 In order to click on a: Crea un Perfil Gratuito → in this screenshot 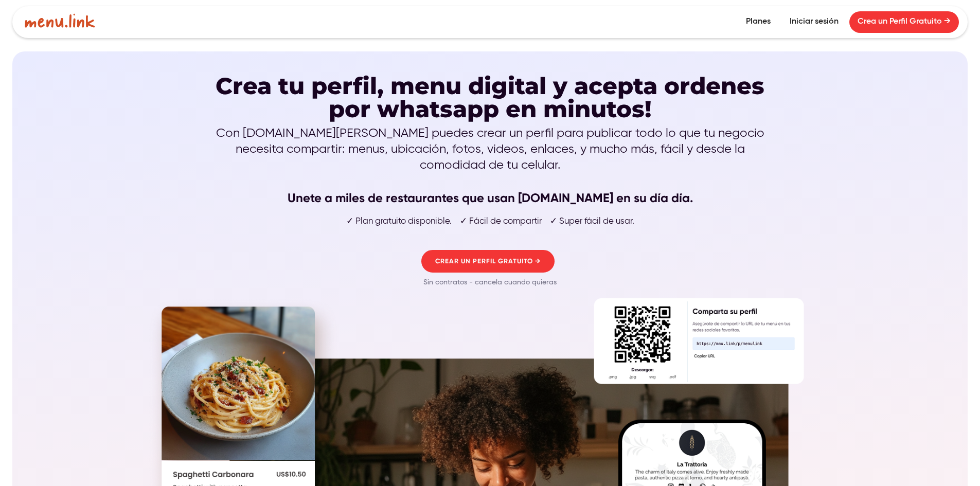, I will do `click(904, 22)`.